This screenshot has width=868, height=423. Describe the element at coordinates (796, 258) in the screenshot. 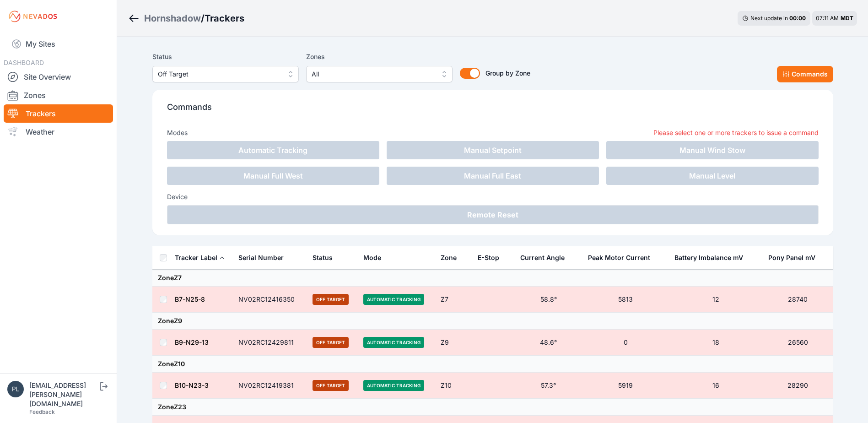

I see `button: Pony Panel mV` at that location.